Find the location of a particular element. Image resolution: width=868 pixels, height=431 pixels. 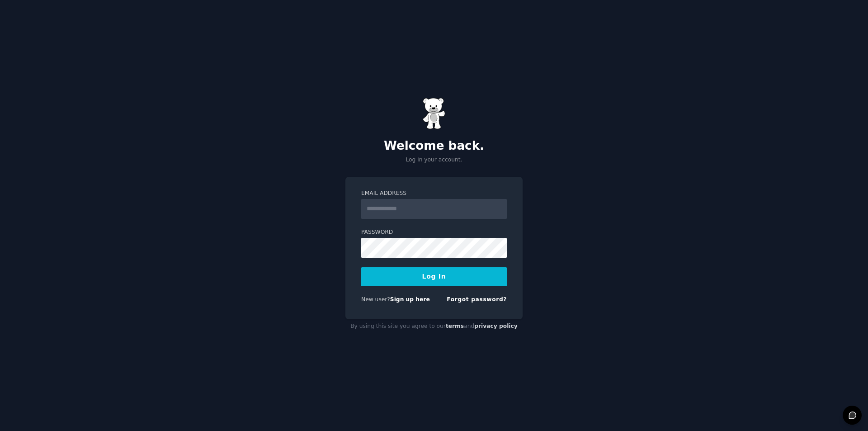

button: Log In is located at coordinates (434, 277).